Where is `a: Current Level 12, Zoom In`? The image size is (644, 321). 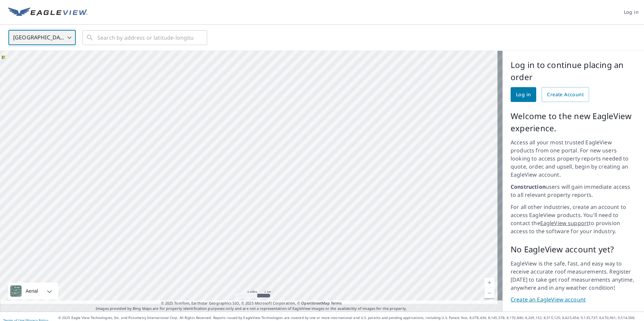
a: Current Level 12, Zoom In is located at coordinates (489, 283).